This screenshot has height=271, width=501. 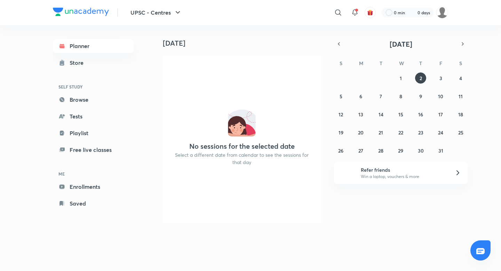 What do you see at coordinates (340, 150) in the screenshot?
I see `abbr: October 26, 2025` at bounding box center [340, 150].